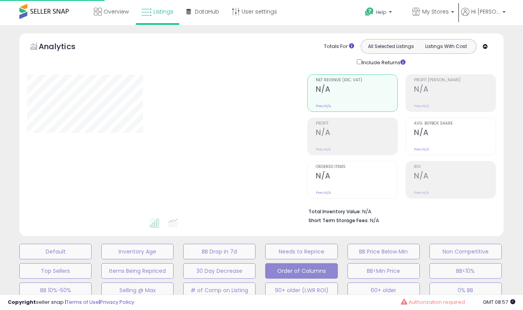 This screenshot has height=310, width=523. I want to click on a: Privacy Policy, so click(117, 302).